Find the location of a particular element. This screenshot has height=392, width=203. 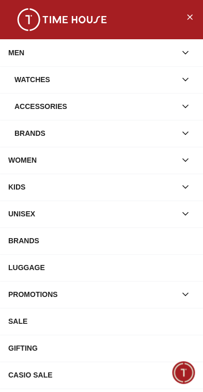

div: BRANDS is located at coordinates (101, 240).